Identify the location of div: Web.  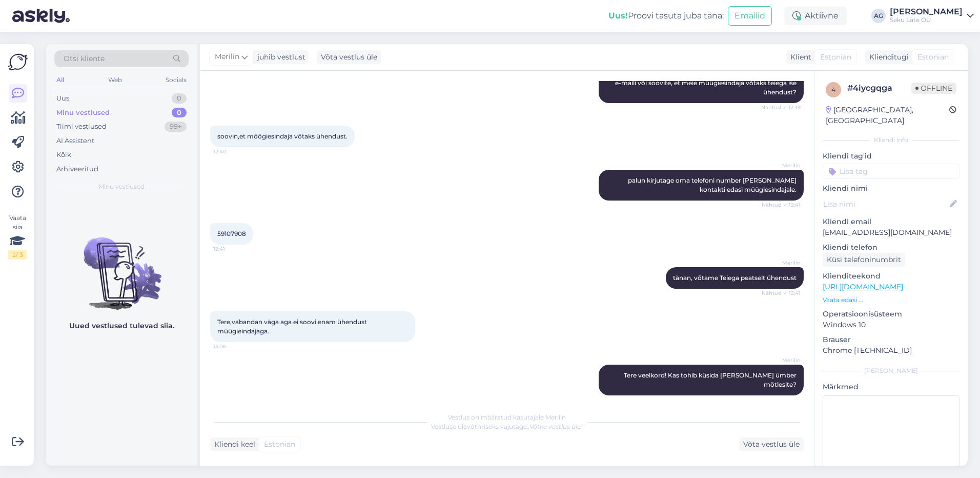
(115, 80).